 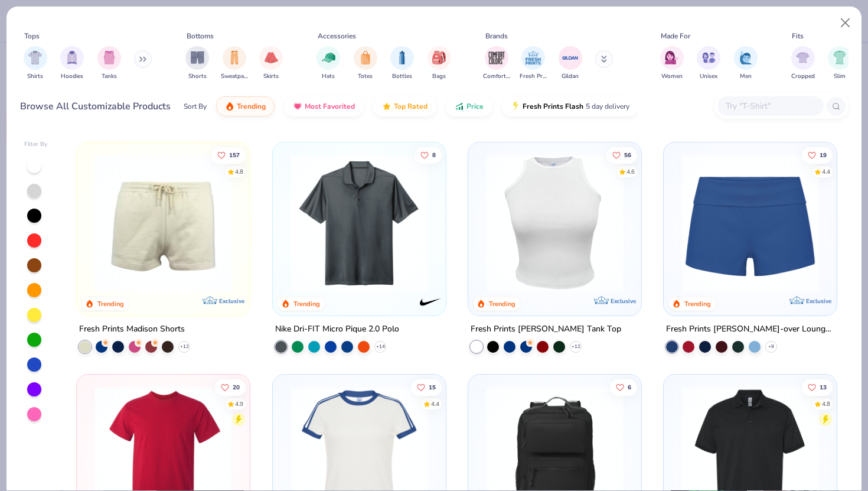 I want to click on img: Gildan Image, so click(x=570, y=58).